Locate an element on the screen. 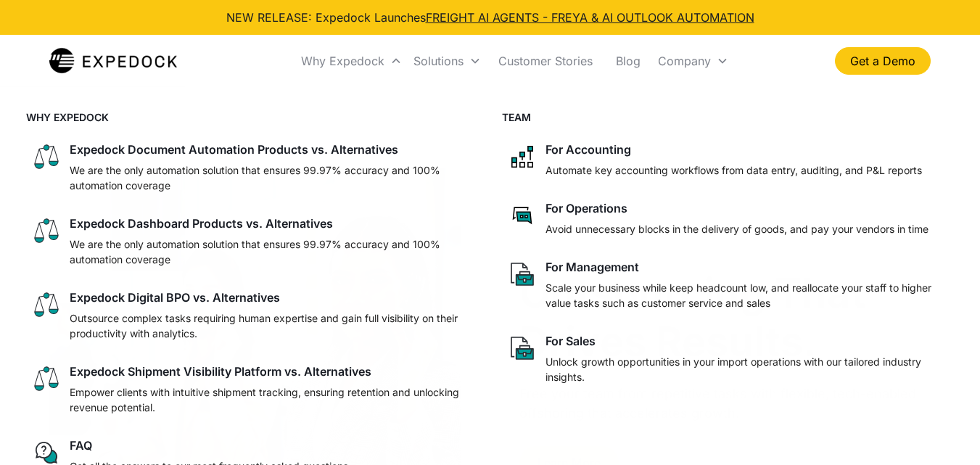 The image size is (980, 465). a: Blog is located at coordinates (628, 61).